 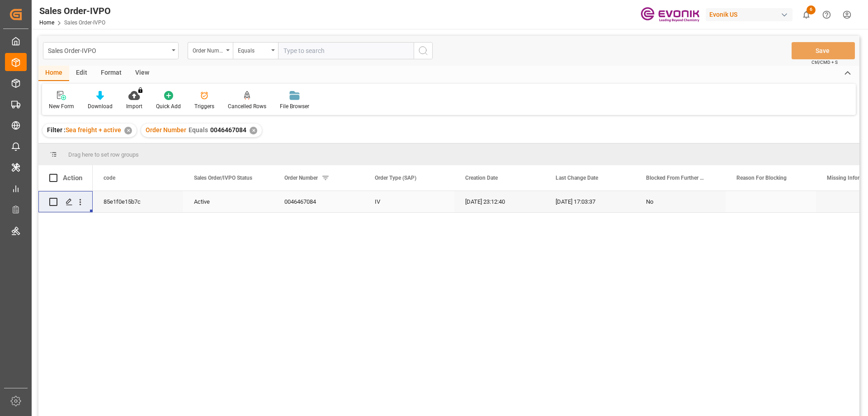 I want to click on div: Format, so click(x=111, y=73).